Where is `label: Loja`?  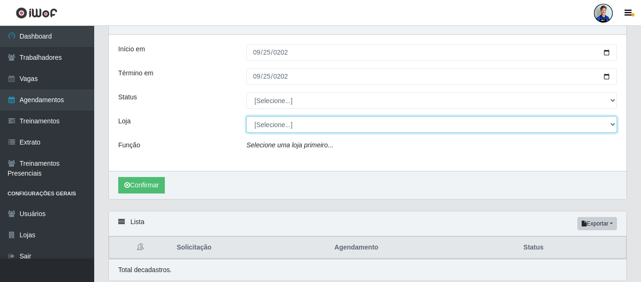 label: Loja is located at coordinates (124, 121).